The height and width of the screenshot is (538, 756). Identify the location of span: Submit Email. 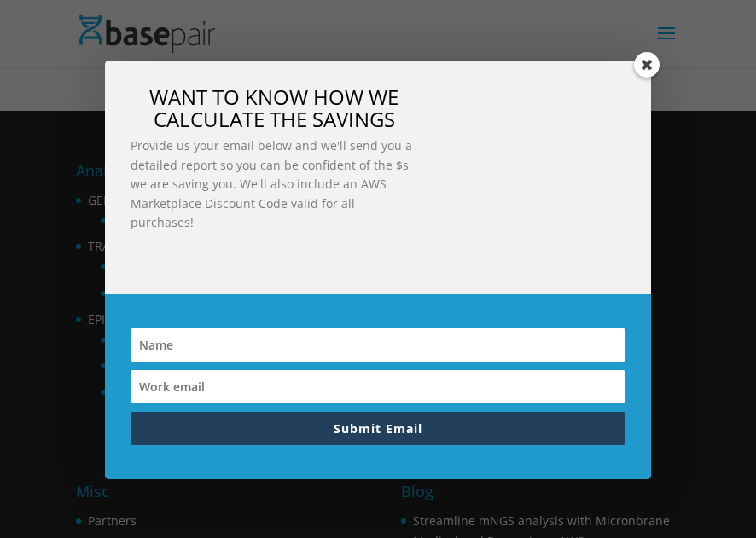
(378, 428).